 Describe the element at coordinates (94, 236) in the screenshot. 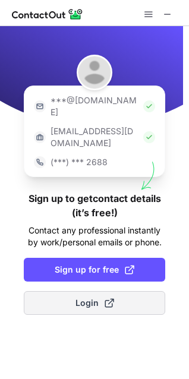

I see `p: Contact any professional instantly by work/personal emails or phone.` at that location.